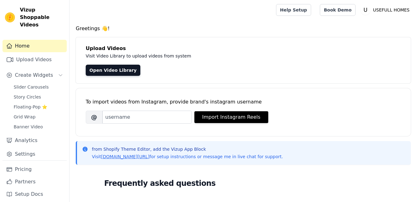 The height and width of the screenshot is (202, 417). What do you see at coordinates (25, 117) in the screenshot?
I see `span: Grid Wrap` at bounding box center [25, 117].